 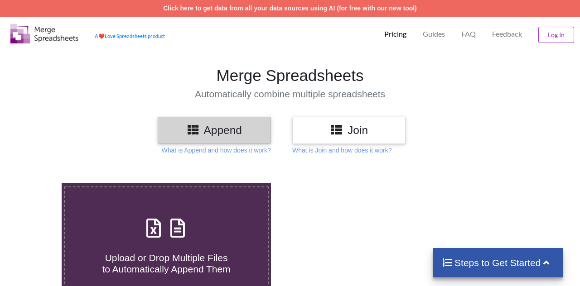 I want to click on p: FAQ, so click(x=469, y=34).